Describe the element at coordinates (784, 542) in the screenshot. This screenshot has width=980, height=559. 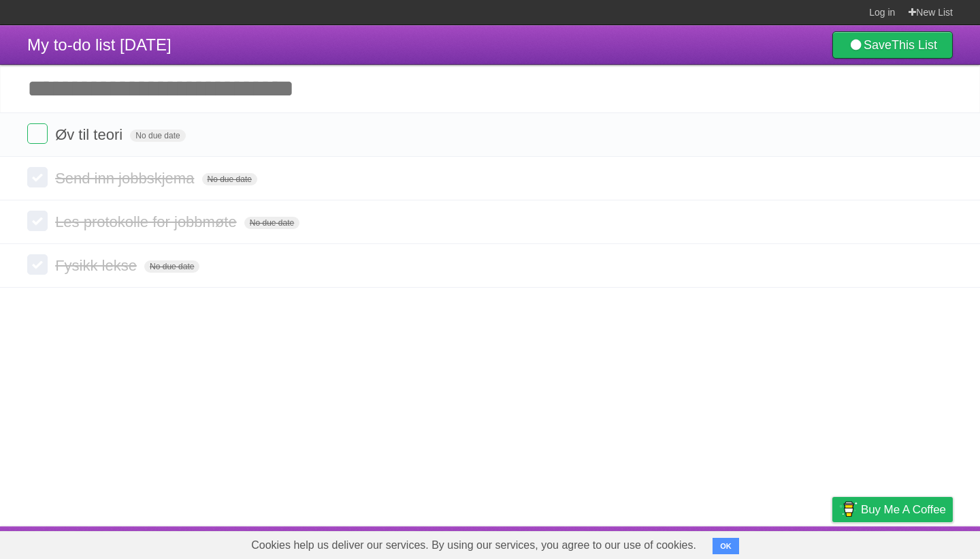
I see `a: Terms` at that location.